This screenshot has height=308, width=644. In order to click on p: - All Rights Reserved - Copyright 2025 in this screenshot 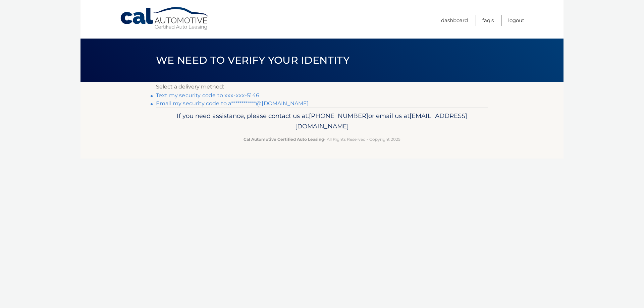, I will do `click(322, 139)`.